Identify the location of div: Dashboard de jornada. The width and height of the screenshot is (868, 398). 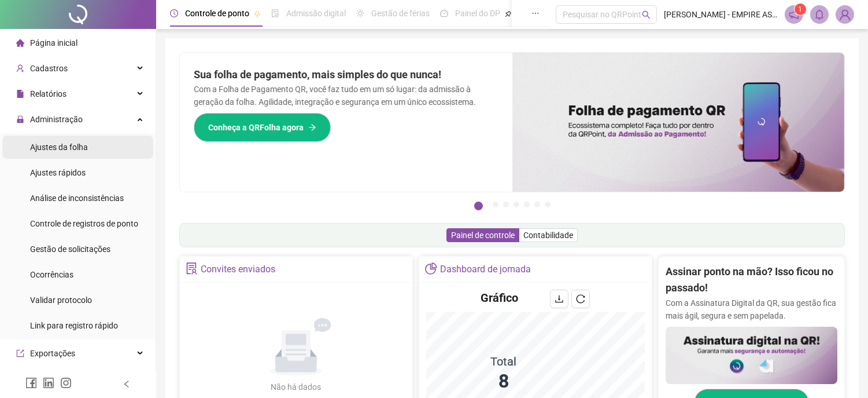
(485, 270).